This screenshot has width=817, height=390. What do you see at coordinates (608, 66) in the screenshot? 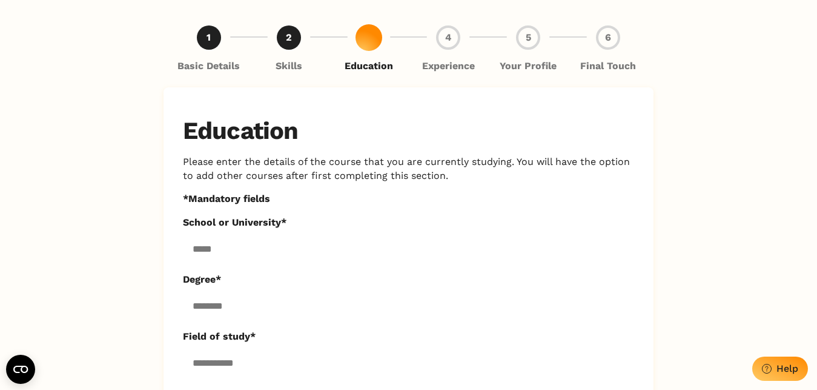
I see `p: Final Touch` at bounding box center [608, 66].